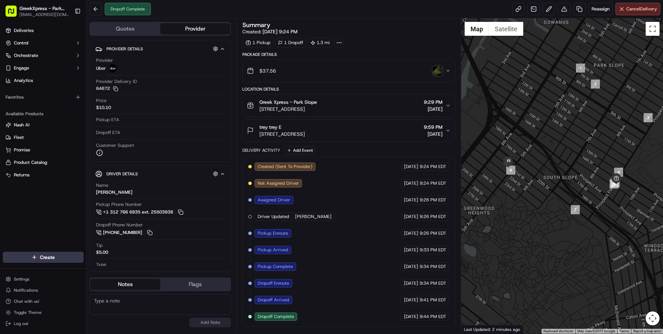 The image size is (663, 334). Describe the element at coordinates (43, 175) in the screenshot. I see `a: Returns` at that location.